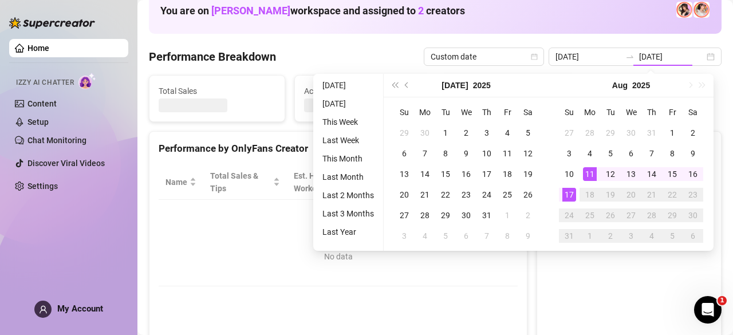 The height and width of the screenshot is (335, 733). I want to click on span: user, so click(43, 309).